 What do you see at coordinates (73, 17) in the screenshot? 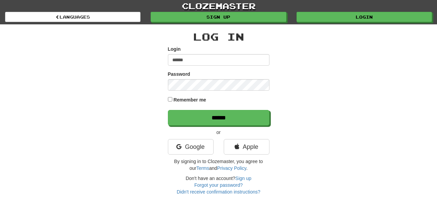
I see `a: Languages` at bounding box center [73, 17].